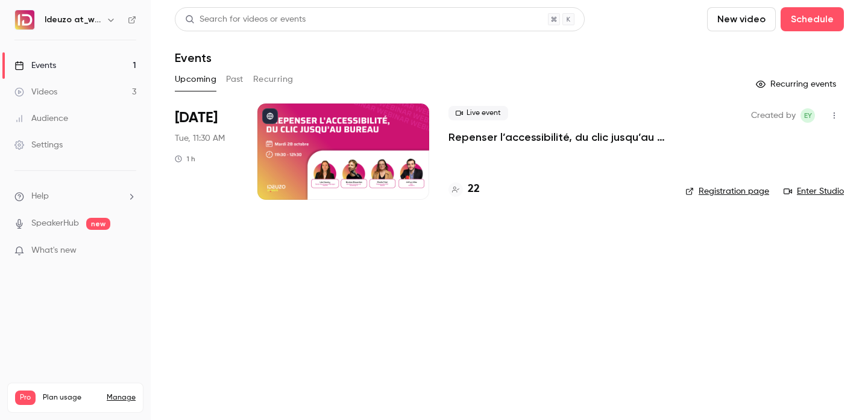 The height and width of the screenshot is (420, 868). Describe the element at coordinates (36, 92) in the screenshot. I see `div: Videos` at that location.